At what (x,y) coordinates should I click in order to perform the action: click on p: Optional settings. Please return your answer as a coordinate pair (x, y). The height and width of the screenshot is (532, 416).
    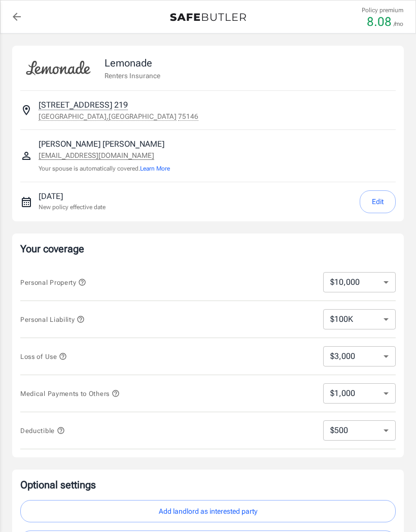
    Looking at the image, I should click on (208, 484).